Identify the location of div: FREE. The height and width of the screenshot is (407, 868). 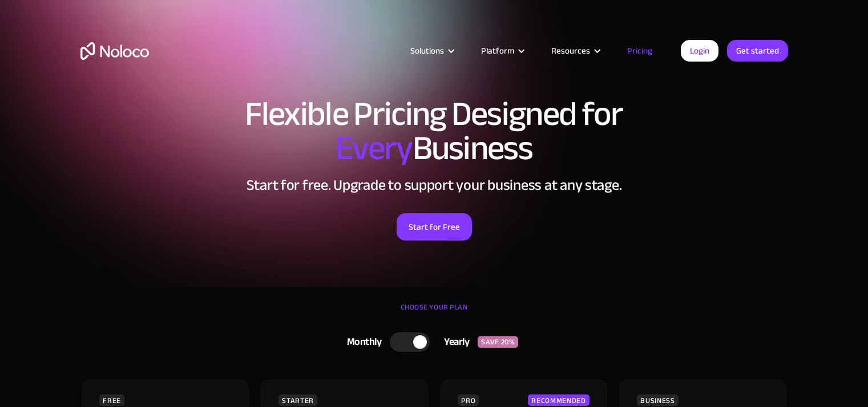
(112, 400).